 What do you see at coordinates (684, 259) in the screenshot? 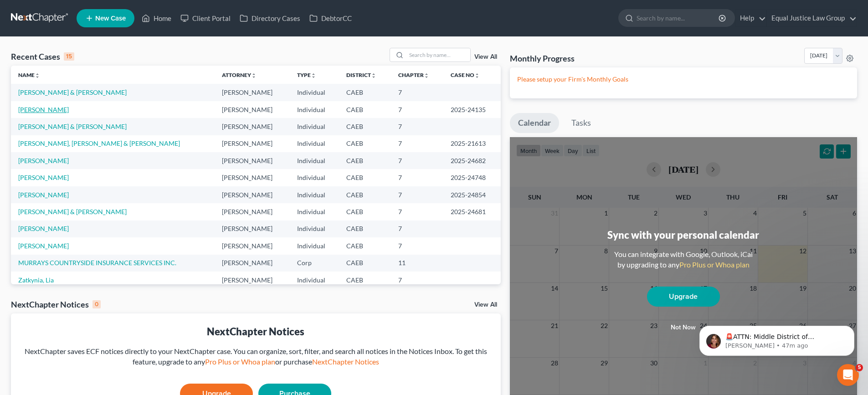
I see `div: You can integrate with Google, Outlook, iCal by upgrading to any` at bounding box center [684, 259].